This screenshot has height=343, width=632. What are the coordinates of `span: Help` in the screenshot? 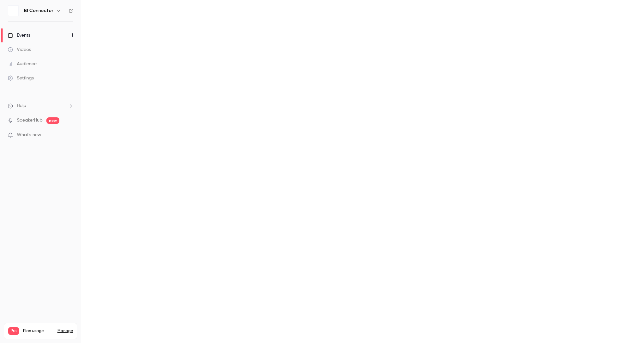 It's located at (21, 106).